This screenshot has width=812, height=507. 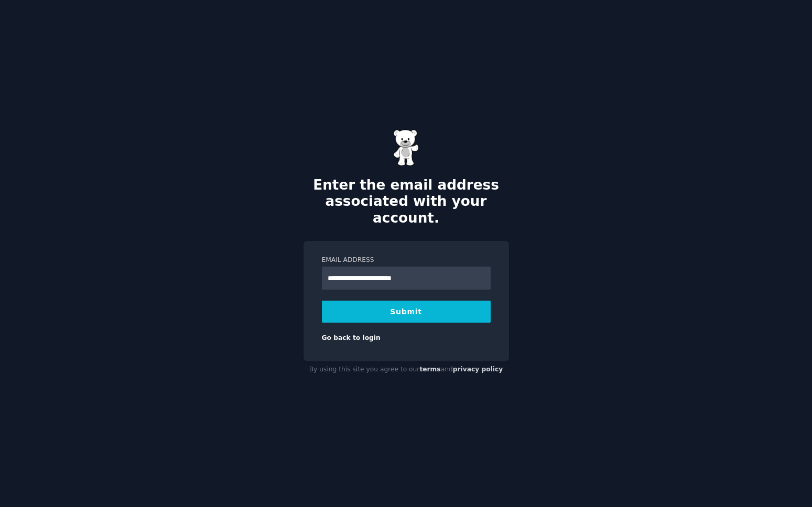 I want to click on button: Submit, so click(x=406, y=311).